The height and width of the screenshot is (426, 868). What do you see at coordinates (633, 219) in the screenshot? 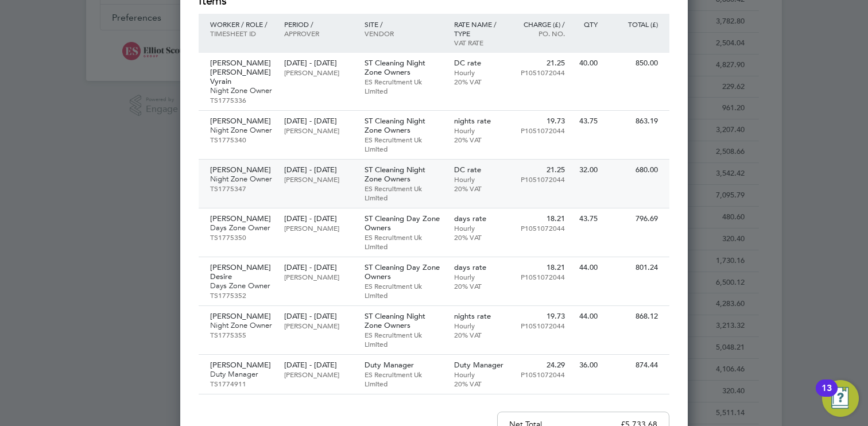
I see `p: 796.69` at bounding box center [633, 219].